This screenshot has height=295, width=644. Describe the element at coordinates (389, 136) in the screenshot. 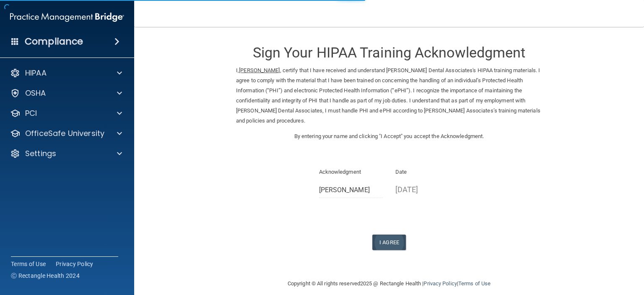

I see `p: By entering your name and clicking "I Accept" you accept the Acknowledgment.` at that location.